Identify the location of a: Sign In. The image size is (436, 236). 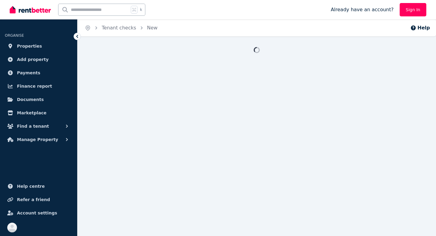
(413, 10).